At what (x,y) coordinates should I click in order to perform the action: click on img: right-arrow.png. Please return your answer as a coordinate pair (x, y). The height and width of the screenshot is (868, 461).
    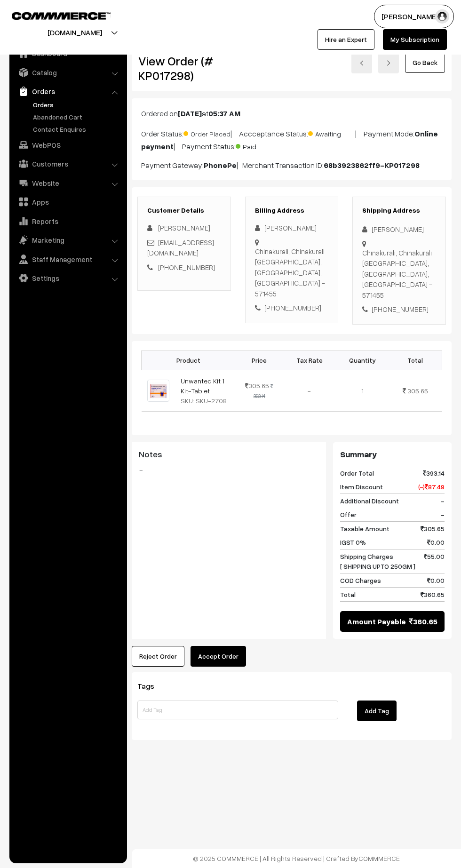
    Looking at the image, I should click on (389, 63).